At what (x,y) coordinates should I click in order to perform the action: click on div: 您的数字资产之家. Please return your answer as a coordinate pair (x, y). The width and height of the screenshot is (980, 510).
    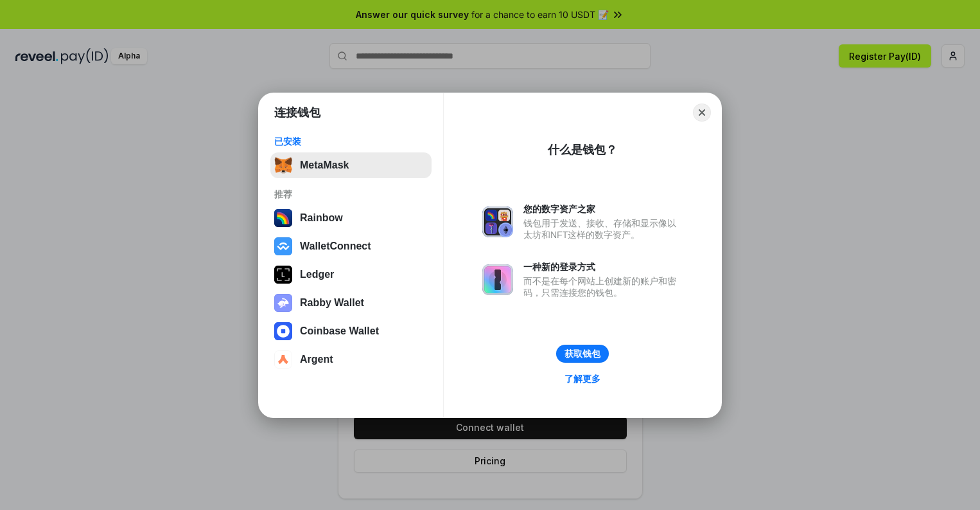
    Looking at the image, I should click on (603, 209).